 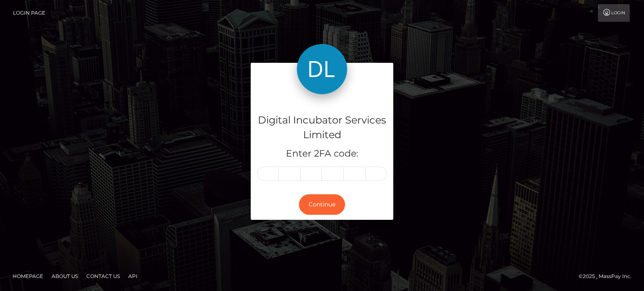 I want to click on a: Login Page, so click(x=29, y=13).